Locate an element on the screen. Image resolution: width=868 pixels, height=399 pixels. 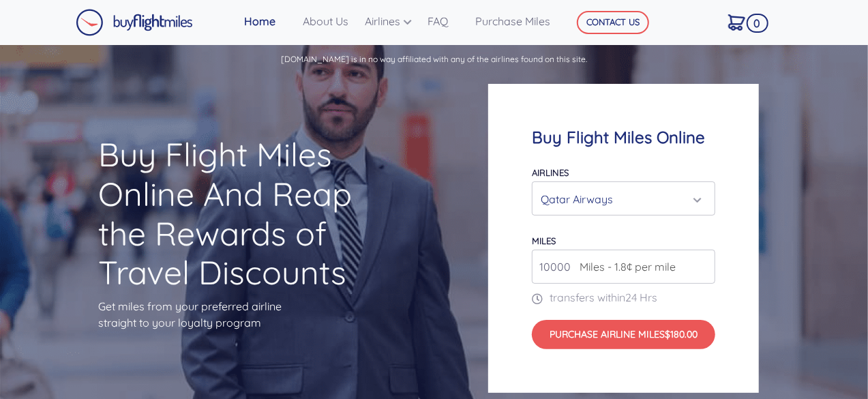
a: Purchase Miles is located at coordinates (513, 21).